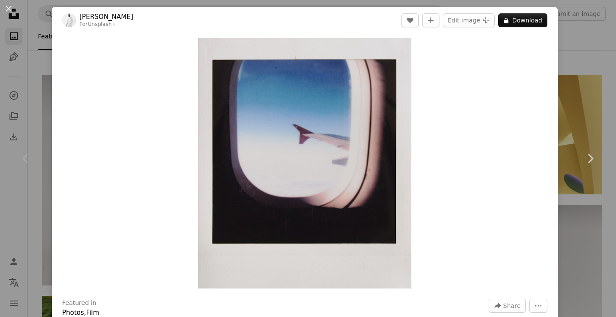 Image resolution: width=616 pixels, height=317 pixels. I want to click on h3: Featured in, so click(79, 303).